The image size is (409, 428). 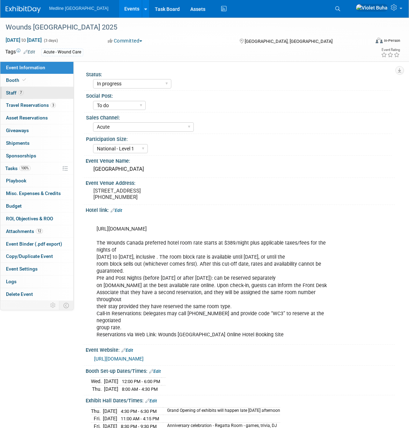 What do you see at coordinates (372, 8) in the screenshot?
I see `img: Violet Buha` at bounding box center [372, 8].